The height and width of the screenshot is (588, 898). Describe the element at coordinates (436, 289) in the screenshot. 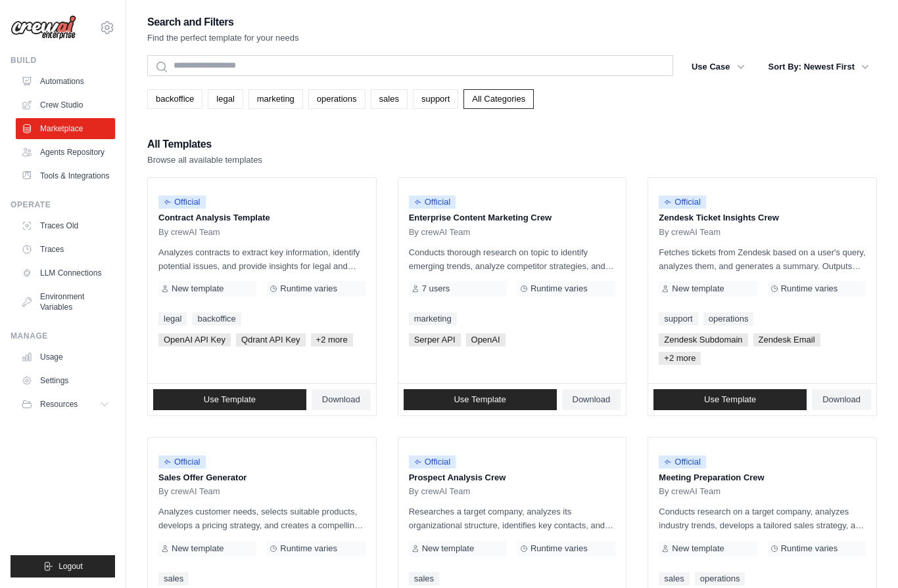

I see `span: 7 users` at that location.